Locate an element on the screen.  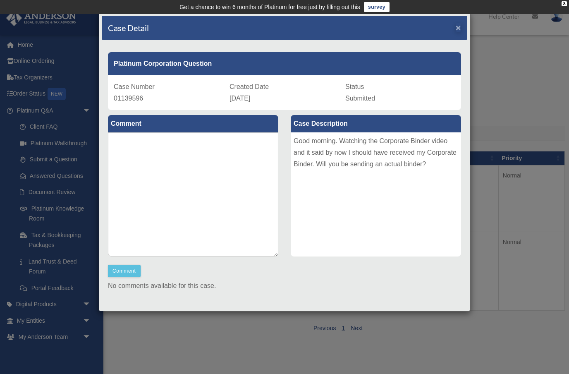
p: No comments available for this case. is located at coordinates (285, 286).